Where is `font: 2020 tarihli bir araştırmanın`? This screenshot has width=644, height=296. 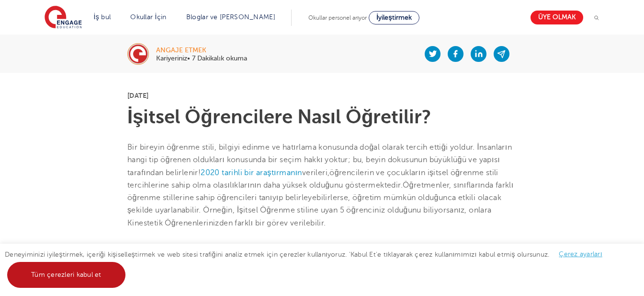
font: 2020 tarihli bir araştırmanın is located at coordinates (251, 172).